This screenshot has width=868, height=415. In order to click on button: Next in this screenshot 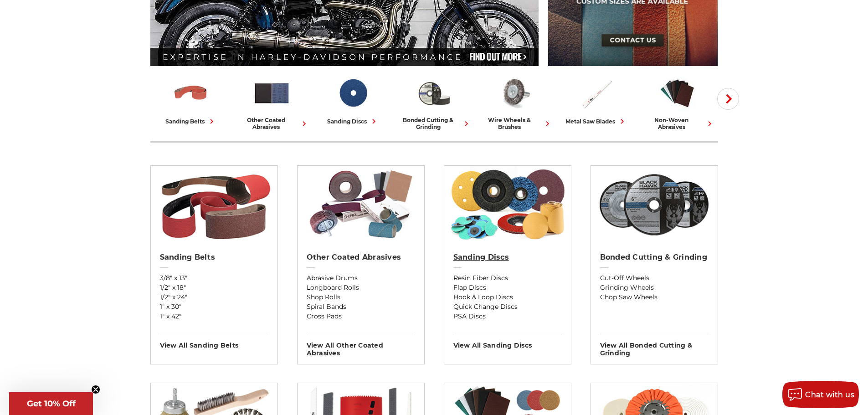, I will do `click(728, 99)`.